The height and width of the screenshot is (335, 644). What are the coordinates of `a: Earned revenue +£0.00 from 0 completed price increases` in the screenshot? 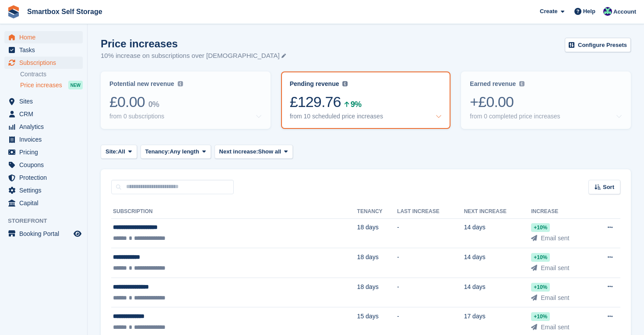 It's located at (546, 100).